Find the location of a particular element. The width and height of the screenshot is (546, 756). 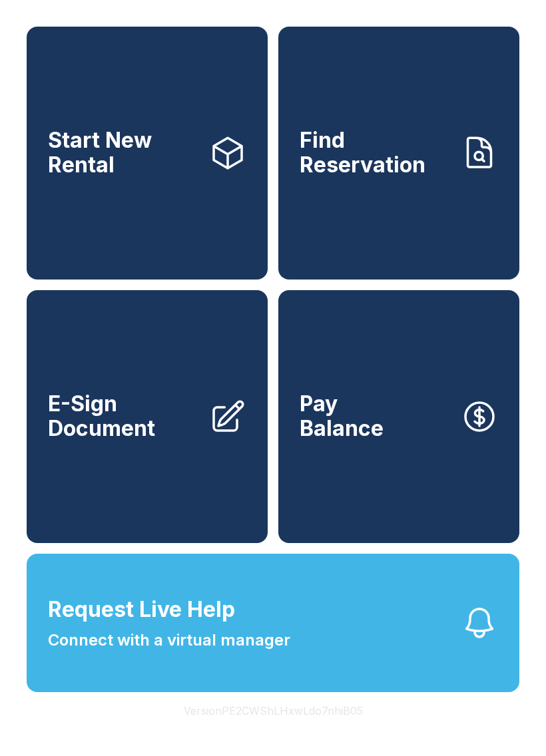

span: Pay Balance is located at coordinates (341, 416).